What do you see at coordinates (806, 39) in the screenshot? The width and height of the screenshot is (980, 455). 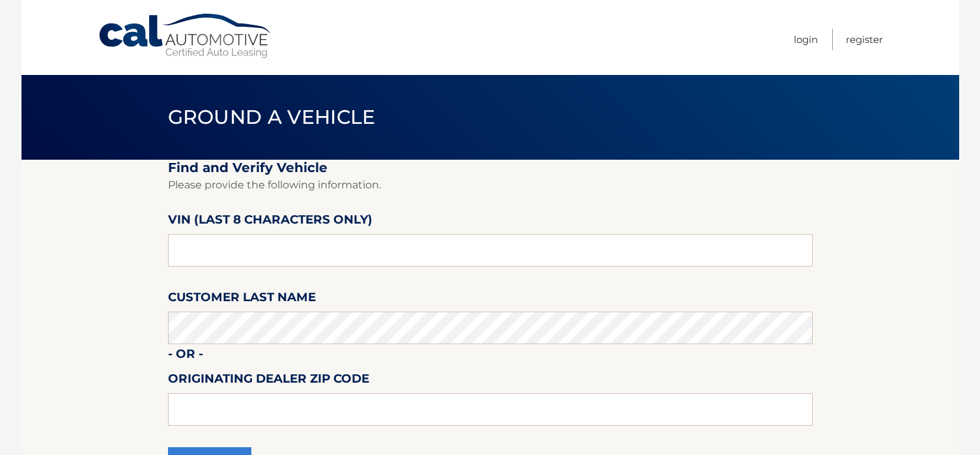 I see `a: Login` at bounding box center [806, 39].